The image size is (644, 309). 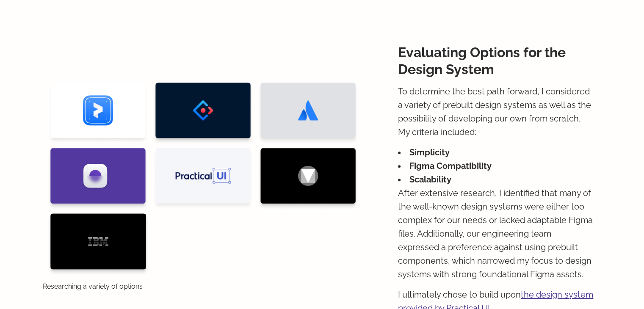 What do you see at coordinates (495, 179) in the screenshot?
I see `li: Scalability` at bounding box center [495, 179].